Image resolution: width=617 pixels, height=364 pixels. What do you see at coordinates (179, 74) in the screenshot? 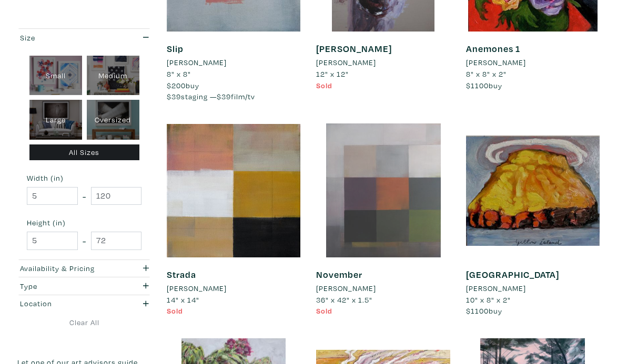
I see `span: 8" x 8"` at bounding box center [179, 74].